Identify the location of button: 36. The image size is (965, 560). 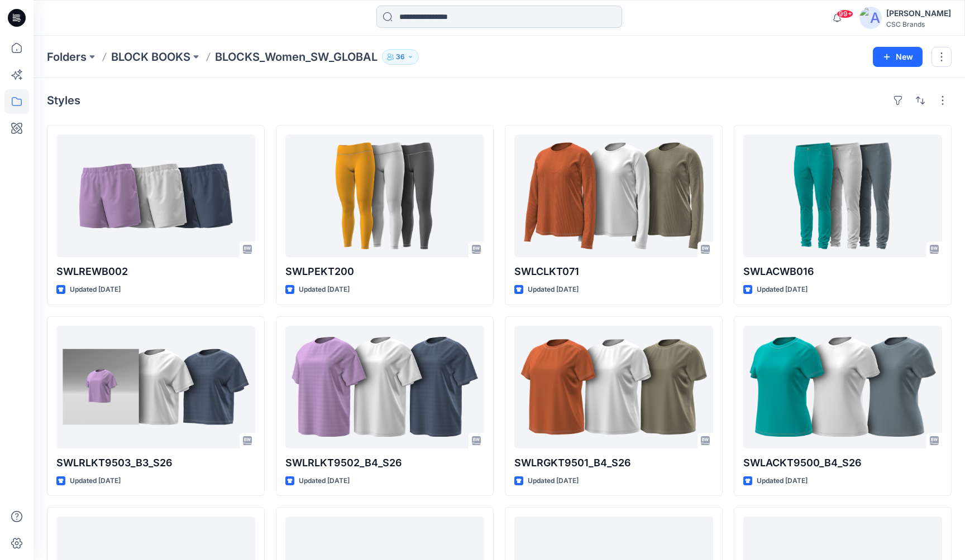
(401, 57).